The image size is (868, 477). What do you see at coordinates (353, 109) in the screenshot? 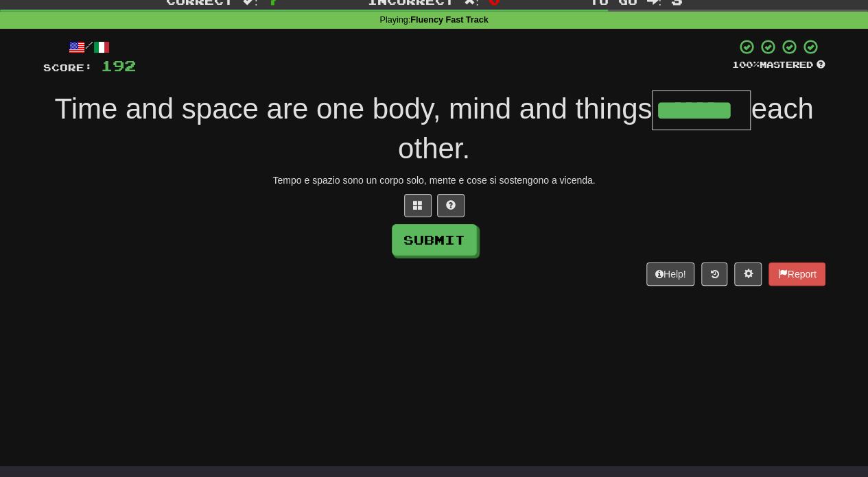
I see `span: Time and space are one body, mind and things` at bounding box center [353, 109].